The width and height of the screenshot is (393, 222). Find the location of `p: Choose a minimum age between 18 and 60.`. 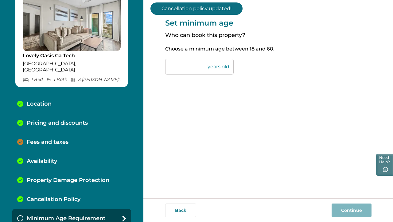

p: Choose a minimum age between 18 and 60. is located at coordinates (269, 49).